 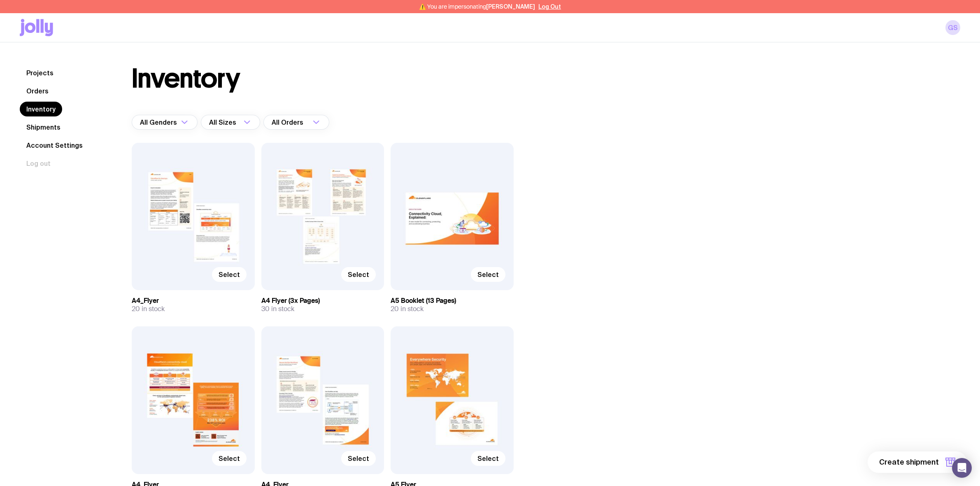 What do you see at coordinates (952, 28) in the screenshot?
I see `a: GS` at bounding box center [952, 28].